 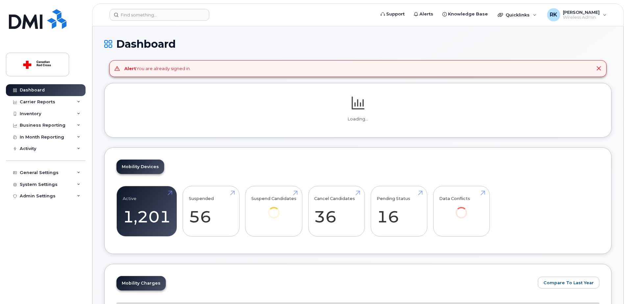 What do you see at coordinates (147, 211) in the screenshot?
I see `a: Active 1,201` at bounding box center [147, 211].